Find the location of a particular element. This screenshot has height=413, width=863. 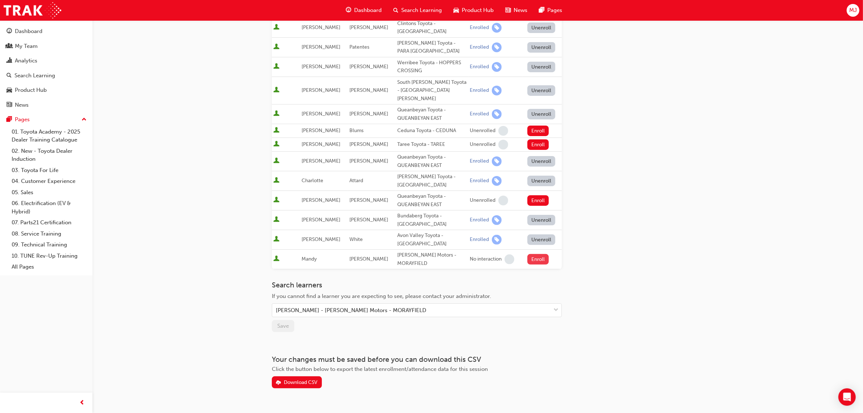

a: search-iconSearch Learning is located at coordinates (418, 10).